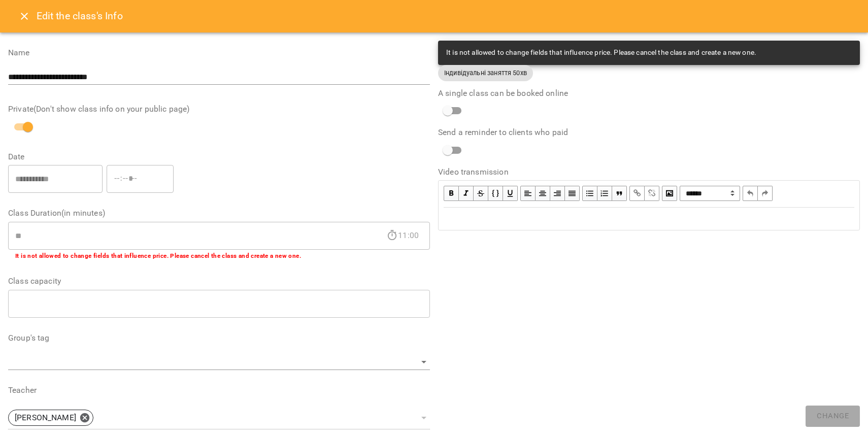 The image size is (868, 435). What do you see at coordinates (619, 193) in the screenshot?
I see `button: Blockquote` at bounding box center [619, 193].